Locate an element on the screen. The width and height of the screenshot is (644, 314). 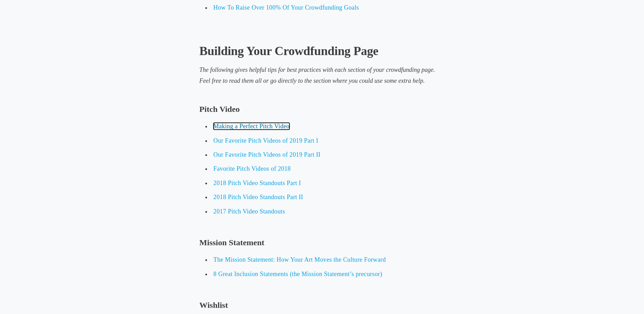
span: 2018 Pitch Video Standouts Part I is located at coordinates (257, 183).